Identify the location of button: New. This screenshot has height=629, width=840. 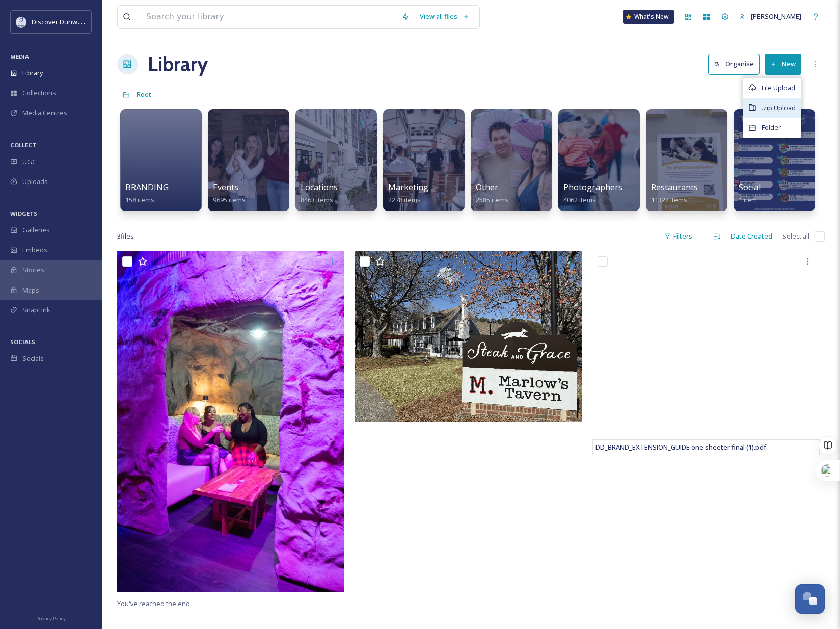
(783, 63).